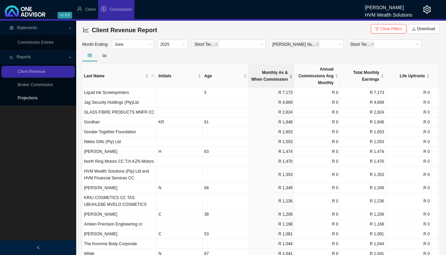 Image resolution: width=446 pixels, height=255 pixels. Describe the element at coordinates (120, 243) in the screenshot. I see `td: The Kromme Body Corporate` at that location.